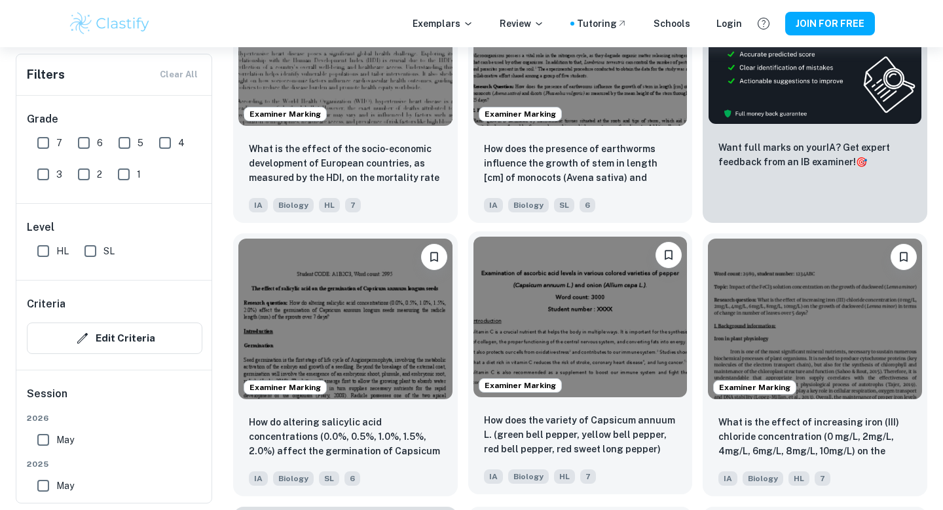  What do you see at coordinates (580, 364) in the screenshot?
I see `a: Examiner MarkingPlease log in to bookmark exemplarsHow does the variety of Capsicum annuum L. (gr...` at bounding box center [580, 364].